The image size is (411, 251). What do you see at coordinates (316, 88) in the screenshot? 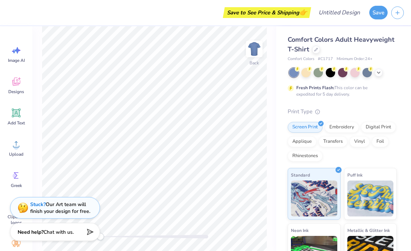
I see `strong: Fresh Prints Flash:` at bounding box center [316, 88].